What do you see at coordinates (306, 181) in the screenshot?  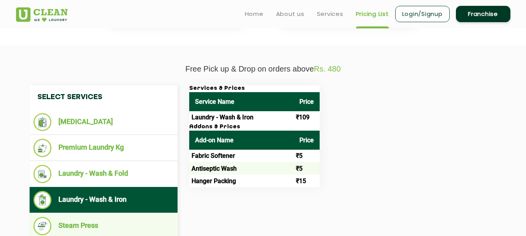 I see `td: ₹15` at bounding box center [306, 181].